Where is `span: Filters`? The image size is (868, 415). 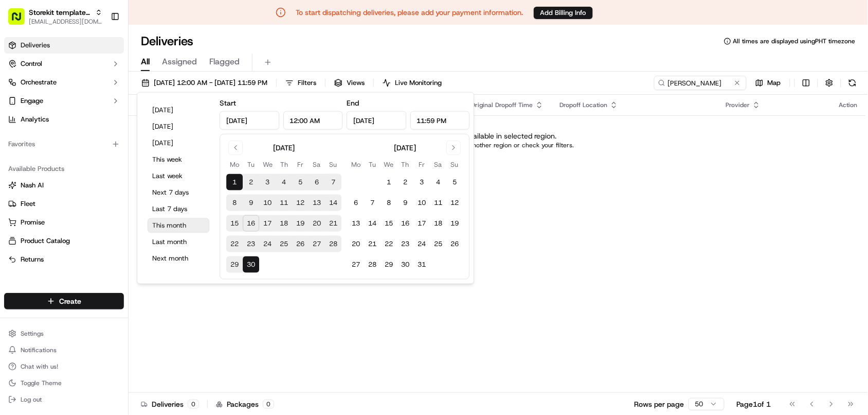 span: Filters is located at coordinates (307, 82).